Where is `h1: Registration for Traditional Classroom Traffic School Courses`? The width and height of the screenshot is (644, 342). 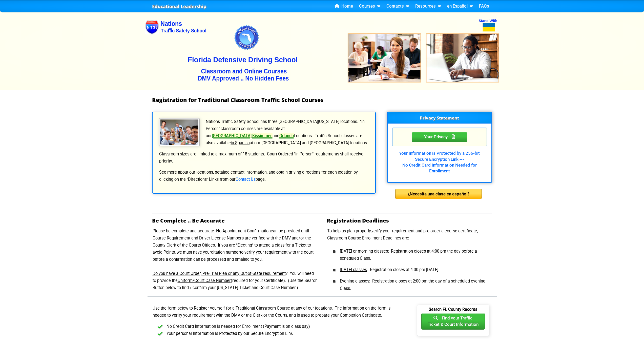
h1: Registration for Traditional Classroom Traffic School Courses is located at coordinates (322, 100).